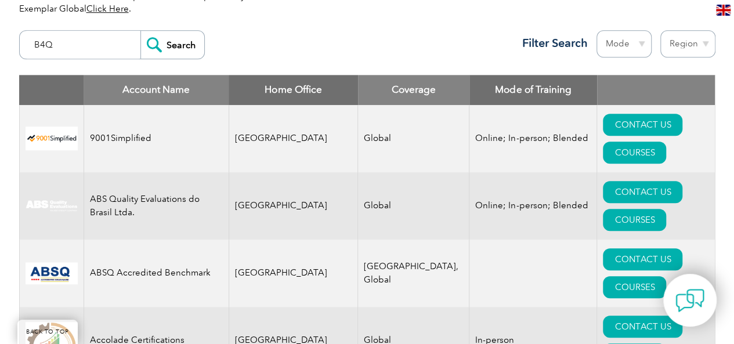 The height and width of the screenshot is (344, 734). What do you see at coordinates (52, 206) in the screenshot?
I see `img: c92924ac-d9bc-ea11-a814-000d3a79823d-logo.jpg` at bounding box center [52, 206].